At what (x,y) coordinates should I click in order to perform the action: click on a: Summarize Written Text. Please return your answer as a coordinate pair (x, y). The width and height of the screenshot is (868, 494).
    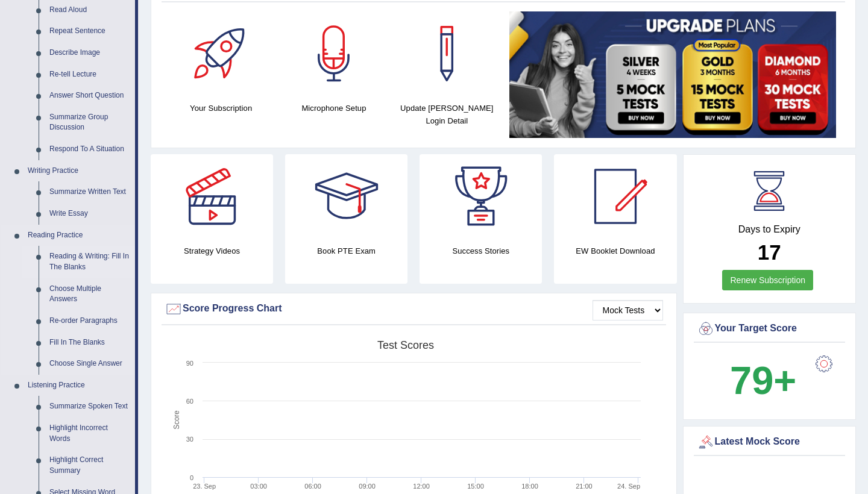
    Looking at the image, I should click on (89, 192).